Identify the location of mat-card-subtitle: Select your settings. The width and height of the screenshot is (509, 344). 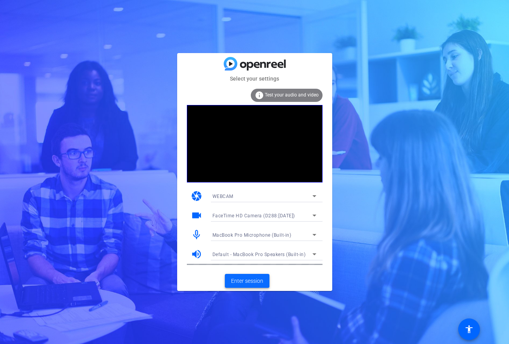
(255, 79).